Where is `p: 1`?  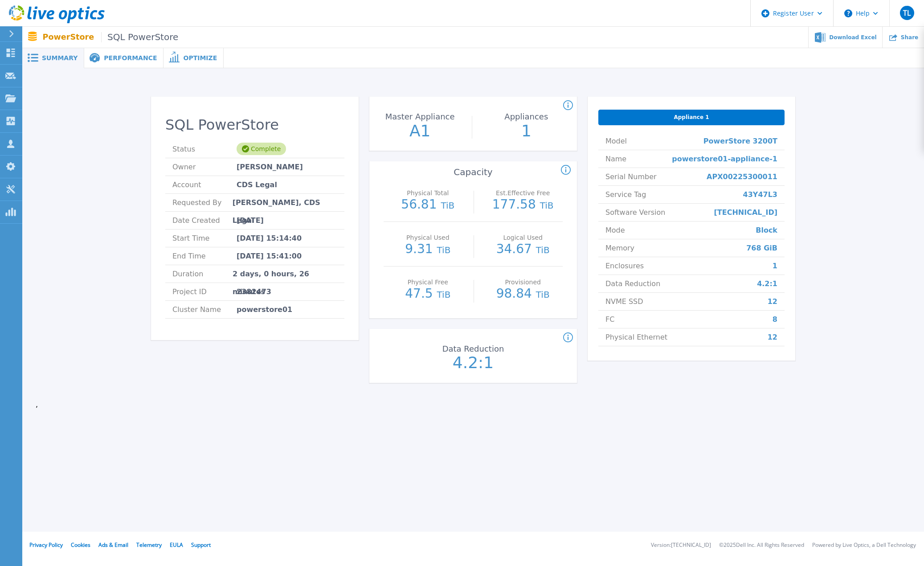
p: 1 is located at coordinates (526, 131).